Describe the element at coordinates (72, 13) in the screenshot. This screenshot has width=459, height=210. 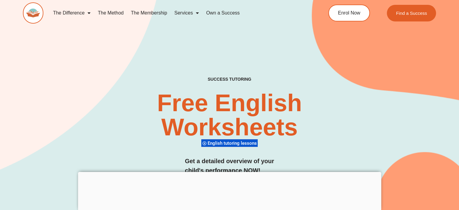
I see `a: The Difference` at that location.